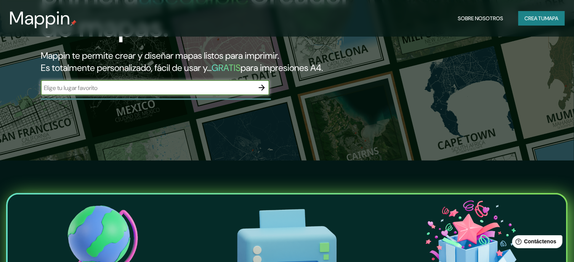 The height and width of the screenshot is (262, 574). What do you see at coordinates (34, 9) in the screenshot?
I see `font: Contáctenos` at bounding box center [34, 9].